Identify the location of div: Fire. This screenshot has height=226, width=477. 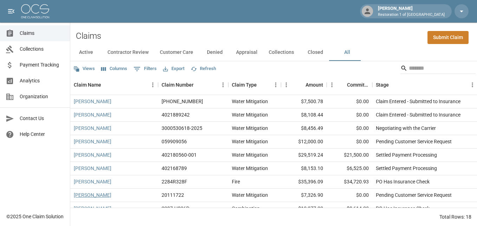
(236, 181).